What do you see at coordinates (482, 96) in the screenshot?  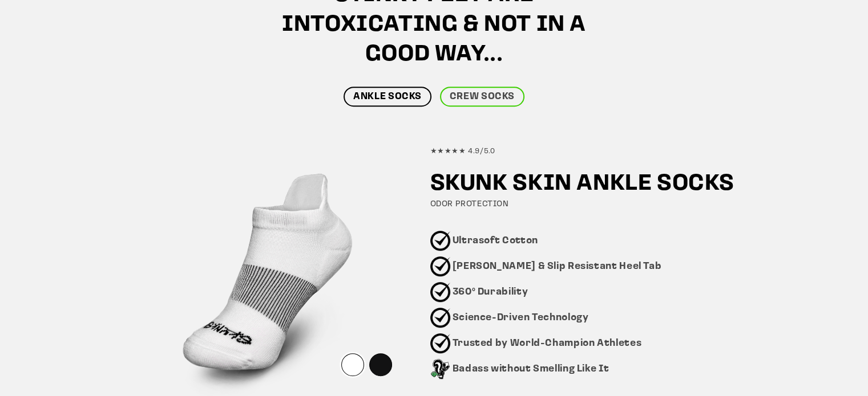 I see `a: CREW SOCKS` at bounding box center [482, 96].